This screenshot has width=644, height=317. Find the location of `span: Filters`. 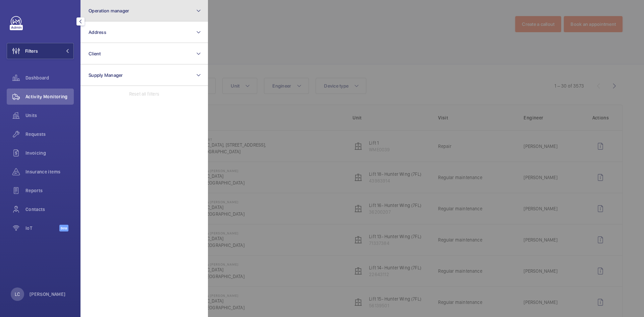

span: Filters is located at coordinates (32, 51).